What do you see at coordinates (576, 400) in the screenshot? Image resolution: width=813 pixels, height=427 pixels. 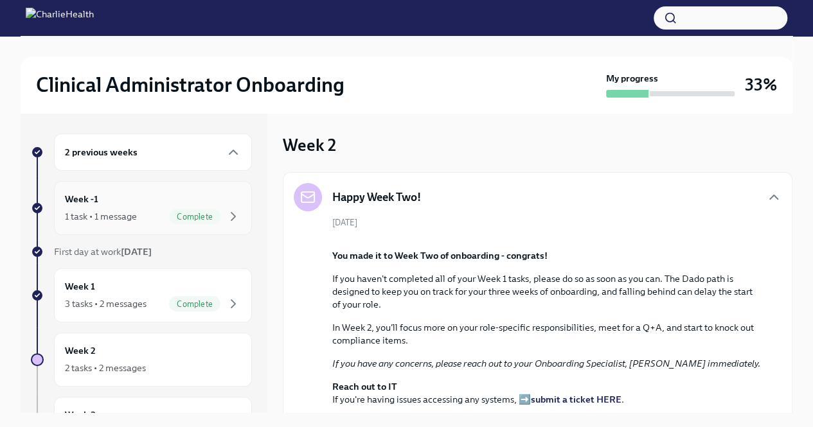 I see `a: submit a ticket HERE` at bounding box center [576, 400].